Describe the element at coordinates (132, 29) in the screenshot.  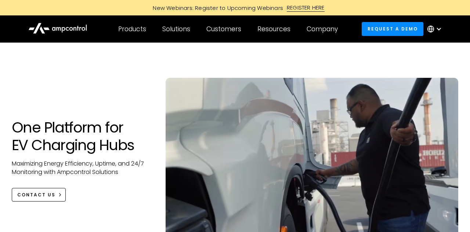
I see `div: Products` at that location.